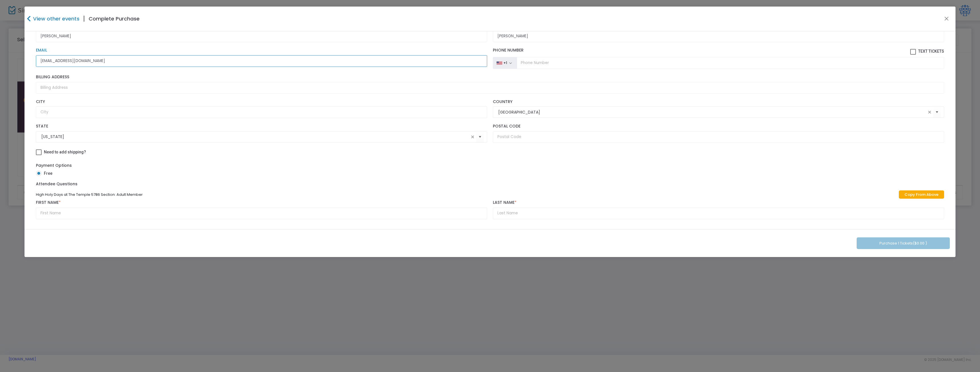 Image resolution: width=980 pixels, height=372 pixels. I want to click on input: Select State, so click(255, 137).